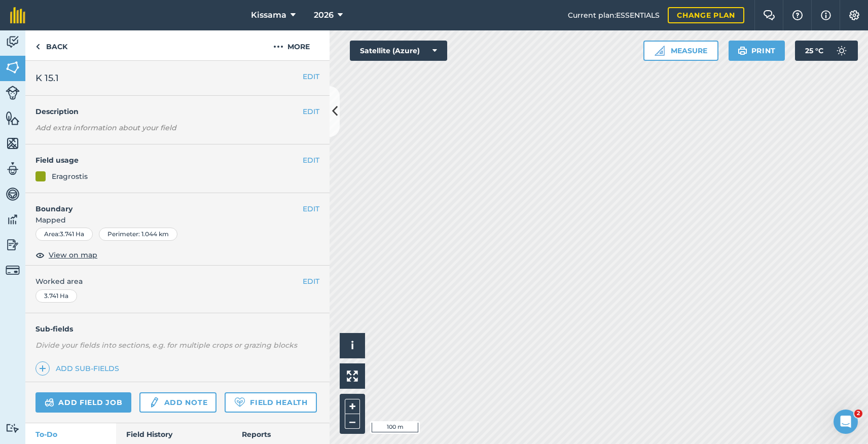 Image resolution: width=868 pixels, height=444 pixels. What do you see at coordinates (178, 220) in the screenshot?
I see `span: Mapped` at bounding box center [178, 220].